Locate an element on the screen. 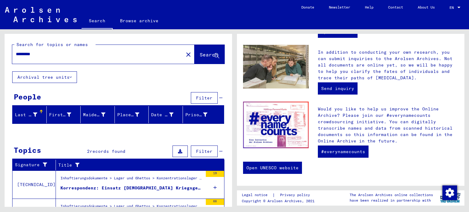  img: yv_logo.png is located at coordinates (450, 198).